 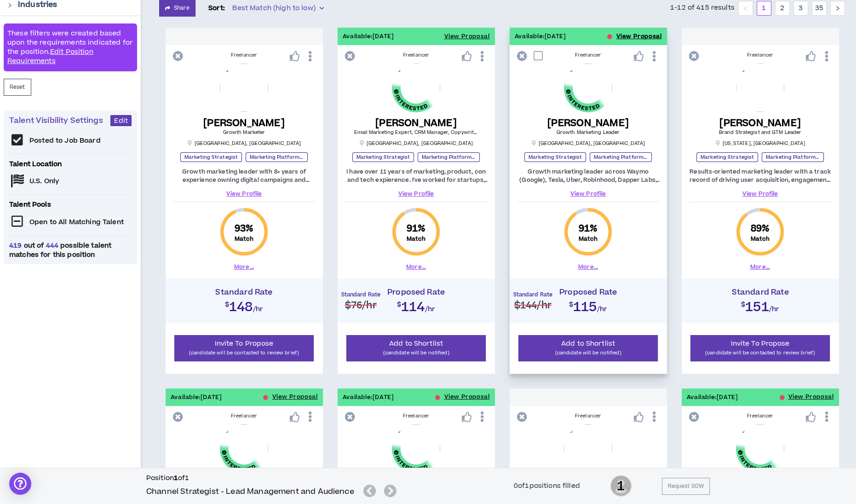 What do you see at coordinates (760, 305) in the screenshot?
I see `h2: $151` at bounding box center [760, 305].